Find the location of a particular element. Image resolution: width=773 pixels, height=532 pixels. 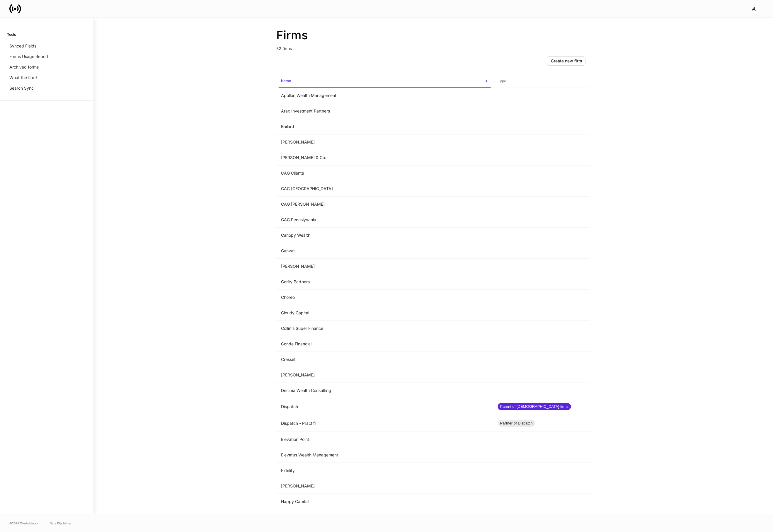

p: 52 firms is located at coordinates (433, 47).